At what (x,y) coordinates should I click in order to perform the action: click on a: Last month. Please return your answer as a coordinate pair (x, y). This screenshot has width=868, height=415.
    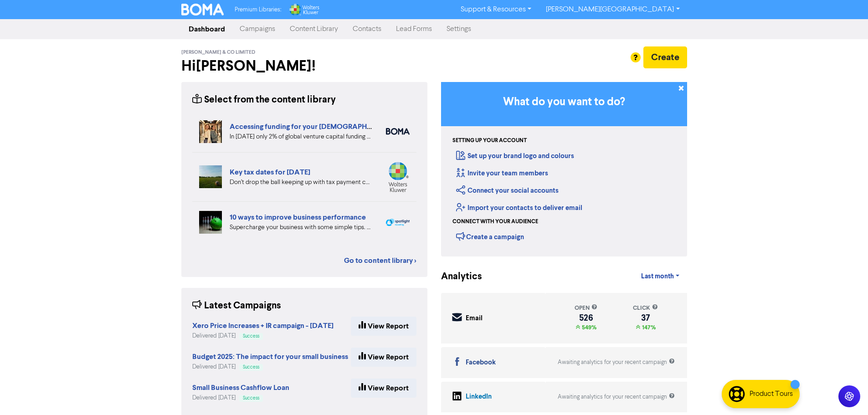
    Looking at the image, I should click on (660, 276).